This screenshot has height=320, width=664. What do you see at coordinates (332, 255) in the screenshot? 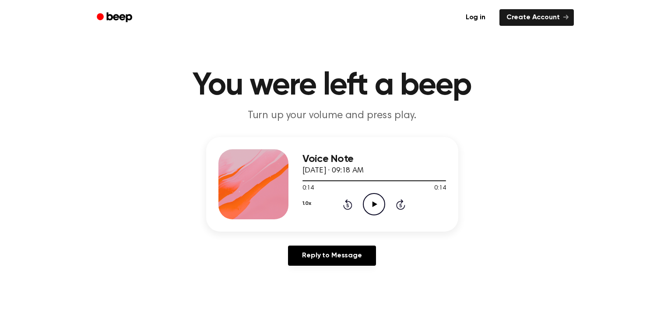
I see `a: Reply to Message` at bounding box center [332, 255].